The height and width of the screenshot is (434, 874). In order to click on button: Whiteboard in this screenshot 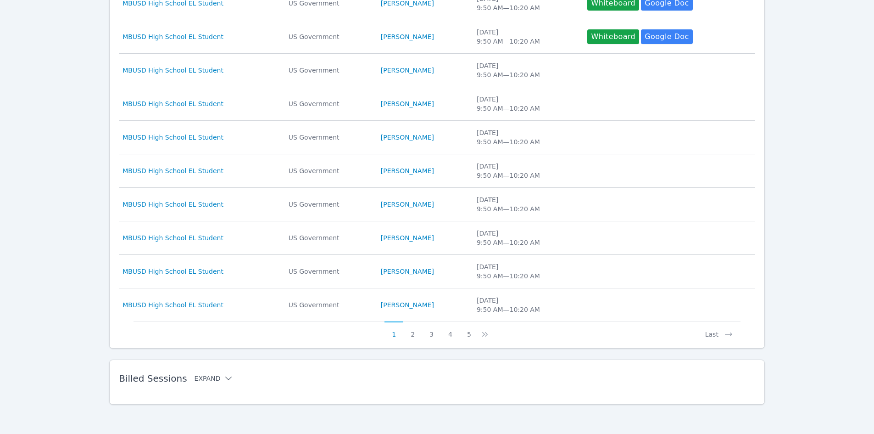, I will do `click(613, 37)`.